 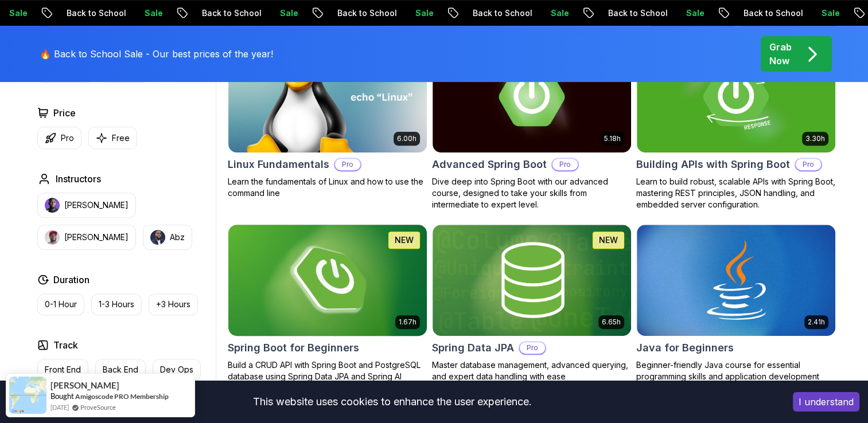 I want to click on p: Beginner-friendly Java course for essential programming skills and application development, so click(x=736, y=371).